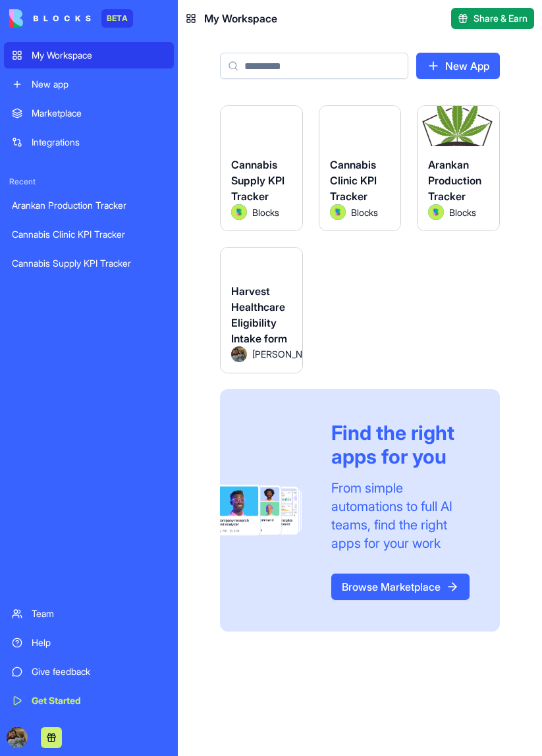  Describe the element at coordinates (401, 586) in the screenshot. I see `a: Browse Marketplace` at that location.